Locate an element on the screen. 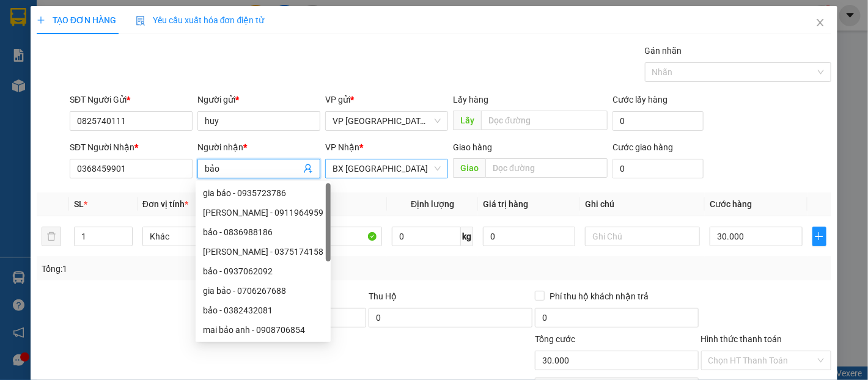 This screenshot has height=380, width=868. img: icon is located at coordinates (140, 21).